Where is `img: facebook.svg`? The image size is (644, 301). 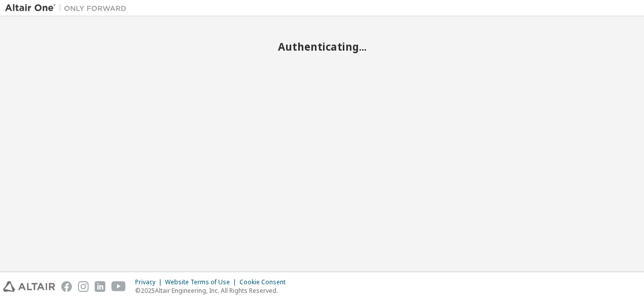 img: facebook.svg is located at coordinates (67, 286).